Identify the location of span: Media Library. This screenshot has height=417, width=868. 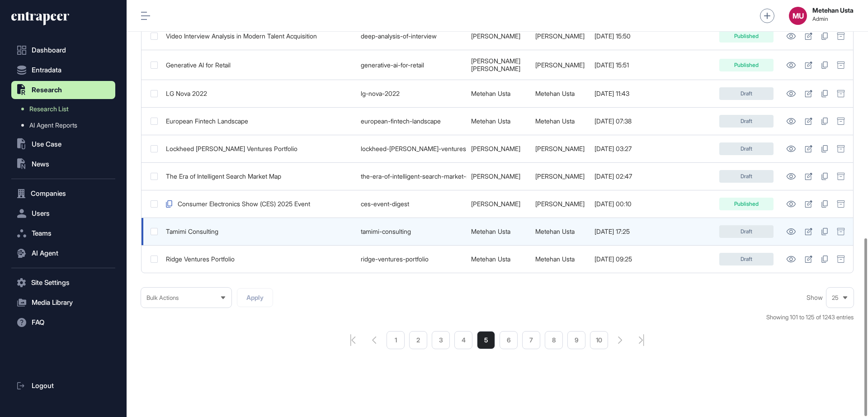
(52, 302).